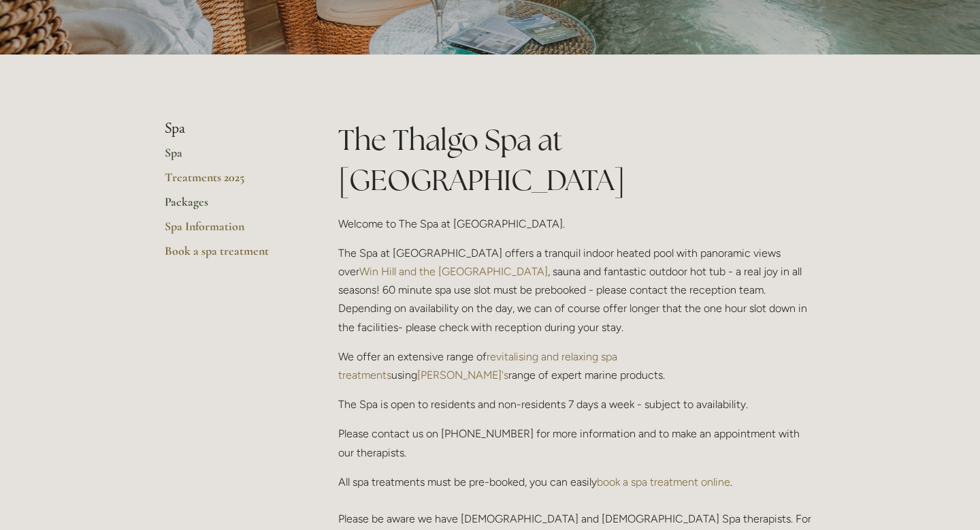 The height and width of the screenshot is (530, 980). Describe the element at coordinates (230, 231) in the screenshot. I see `a: Spa Information` at that location.